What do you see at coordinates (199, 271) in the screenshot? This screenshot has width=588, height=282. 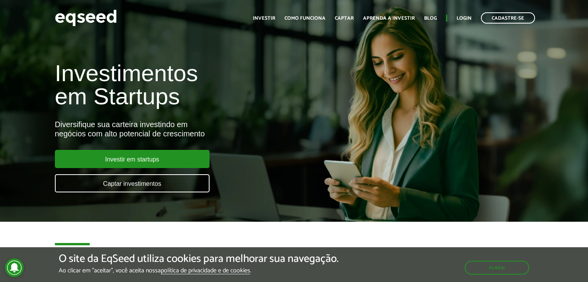 I see `p: Ao clicar em "aceitar", você aceita nossa .` at bounding box center [199, 271].